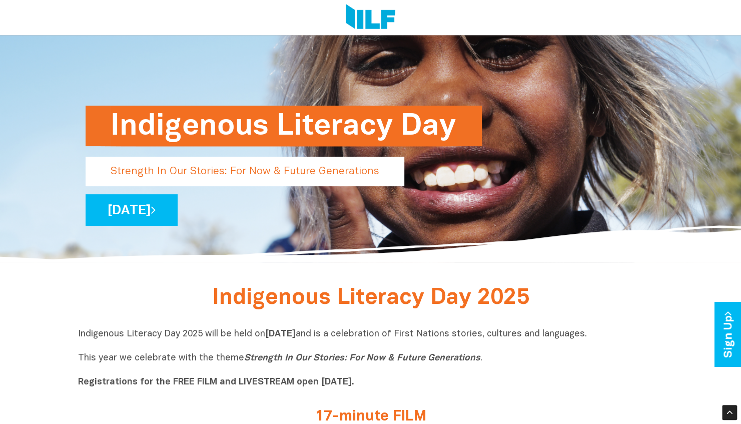 The image size is (741, 424). Describe the element at coordinates (284, 126) in the screenshot. I see `h1: Indigenous Literacy Day` at that location.